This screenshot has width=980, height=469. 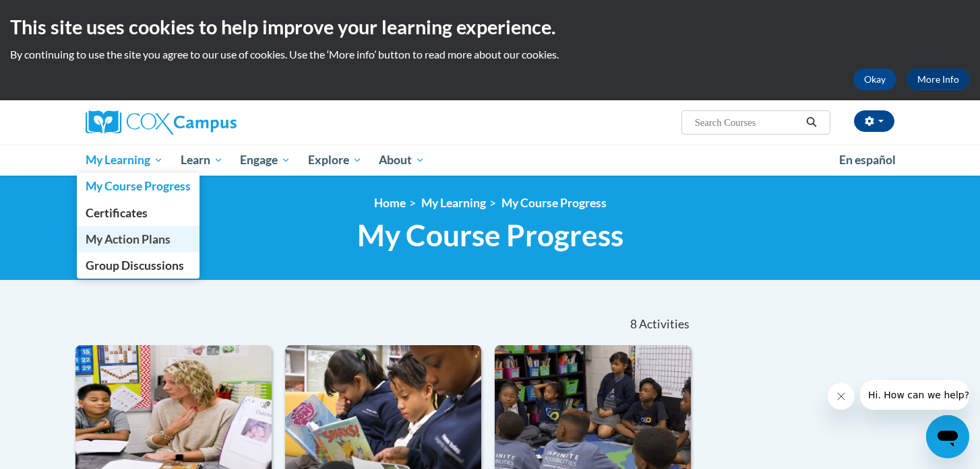 What do you see at coordinates (663, 324) in the screenshot?
I see `span: Activities` at bounding box center [663, 324].